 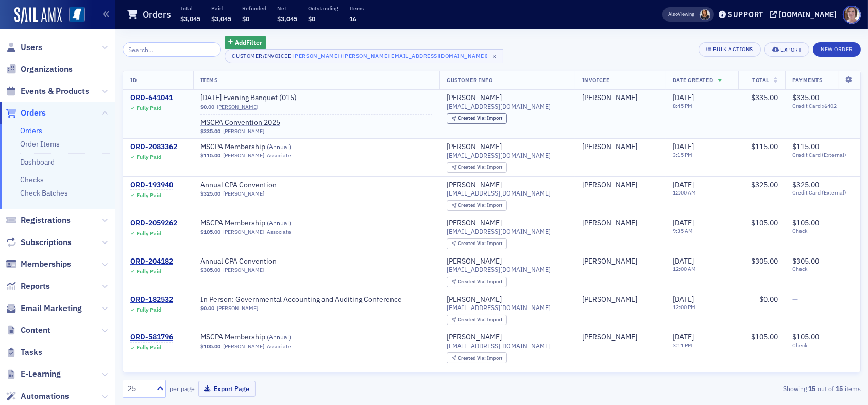 What do you see at coordinates (32, 352) in the screenshot?
I see `span: Tasks` at bounding box center [32, 352].